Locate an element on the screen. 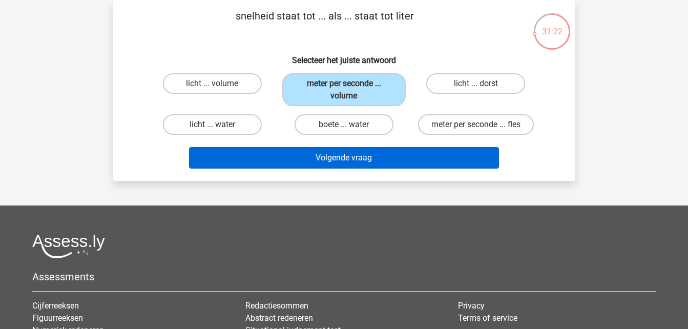 Image resolution: width=688 pixels, height=329 pixels. label: meter per seconde ... volume is located at coordinates (344, 90).